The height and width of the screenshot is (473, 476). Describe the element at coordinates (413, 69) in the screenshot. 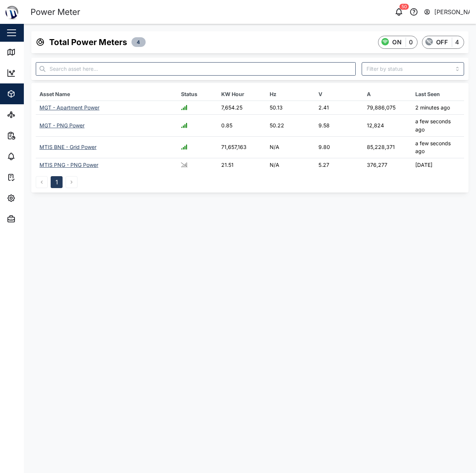

I see `input: Filter by status` at that location.